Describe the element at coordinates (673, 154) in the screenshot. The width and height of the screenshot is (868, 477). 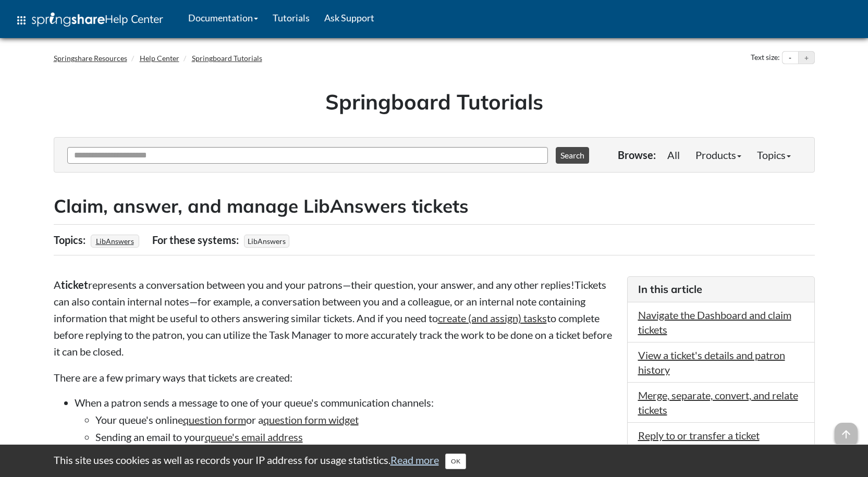
I see `a: All` at that location.